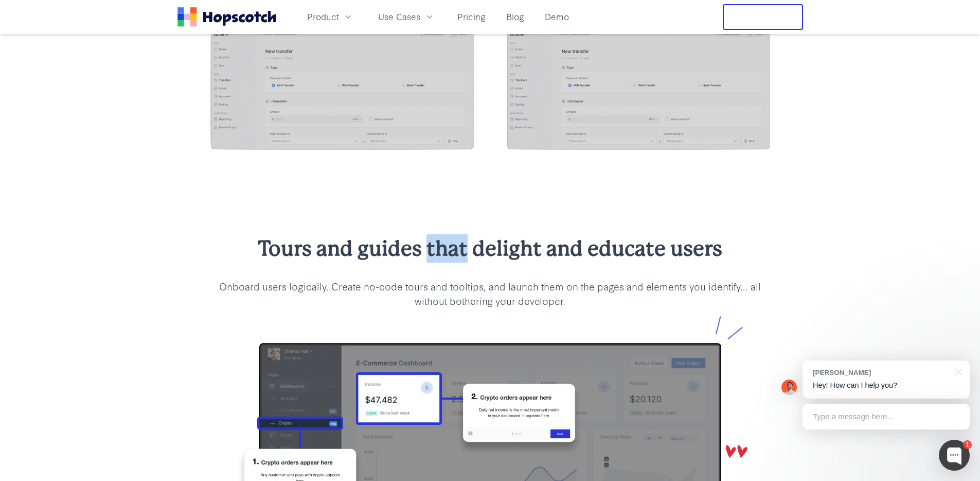 Image resolution: width=980 pixels, height=481 pixels. What do you see at coordinates (491, 248) in the screenshot?
I see `h2: Tours and guides that delight and educate users` at bounding box center [491, 248].